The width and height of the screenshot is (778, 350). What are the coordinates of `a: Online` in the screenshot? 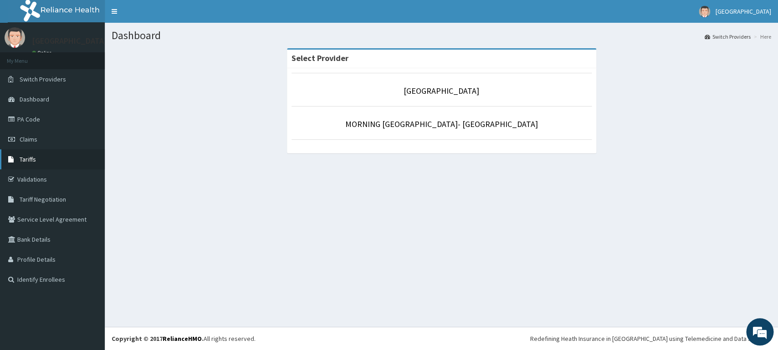 It's located at (43, 53).